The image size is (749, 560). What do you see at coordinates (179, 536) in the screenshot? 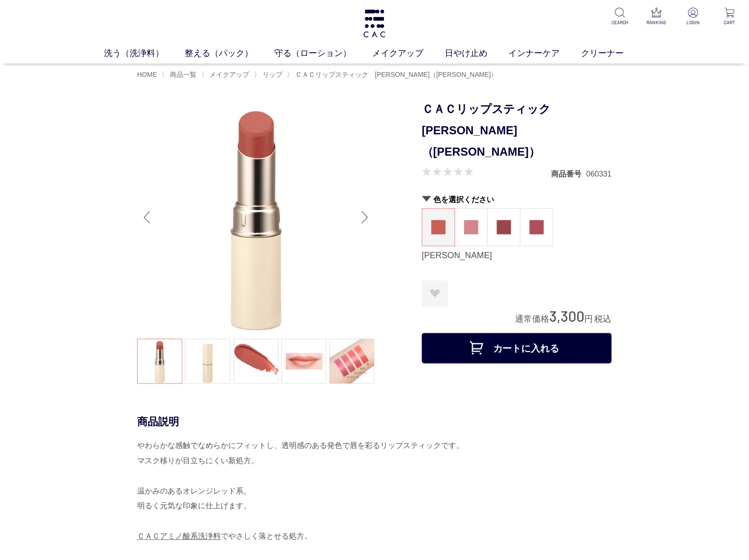
I see `a: ＣＡＣアミノ酸系洗浄料` at bounding box center [179, 536].